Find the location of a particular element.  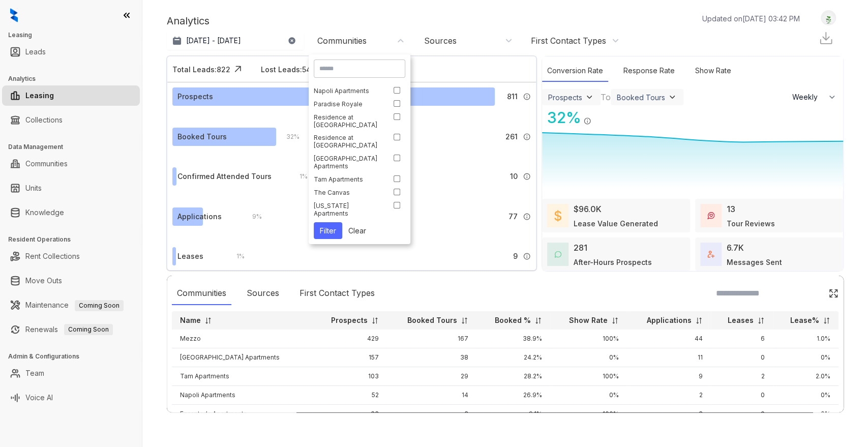

div: Tam Apartments is located at coordinates (348, 179).